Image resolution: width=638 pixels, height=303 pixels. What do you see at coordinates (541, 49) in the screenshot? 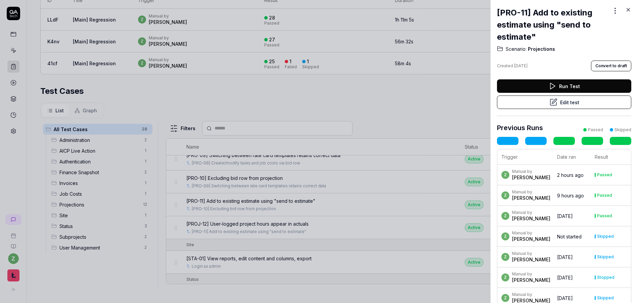
I see `span: Projections` at bounding box center [541, 49].